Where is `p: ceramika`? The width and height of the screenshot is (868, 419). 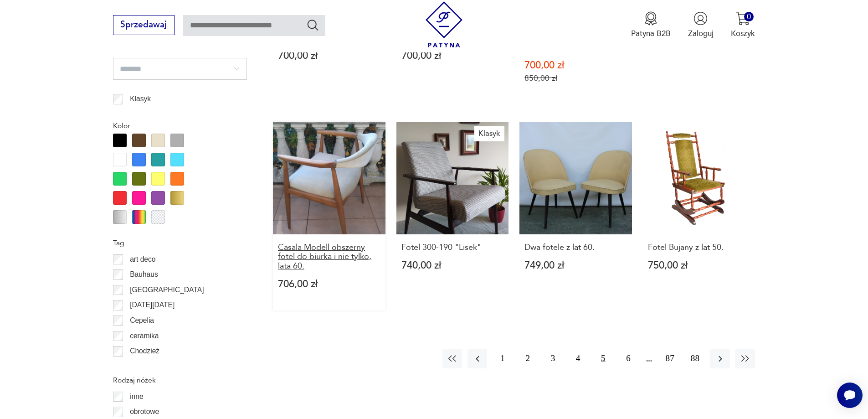 p: ceramika is located at coordinates (144, 336).